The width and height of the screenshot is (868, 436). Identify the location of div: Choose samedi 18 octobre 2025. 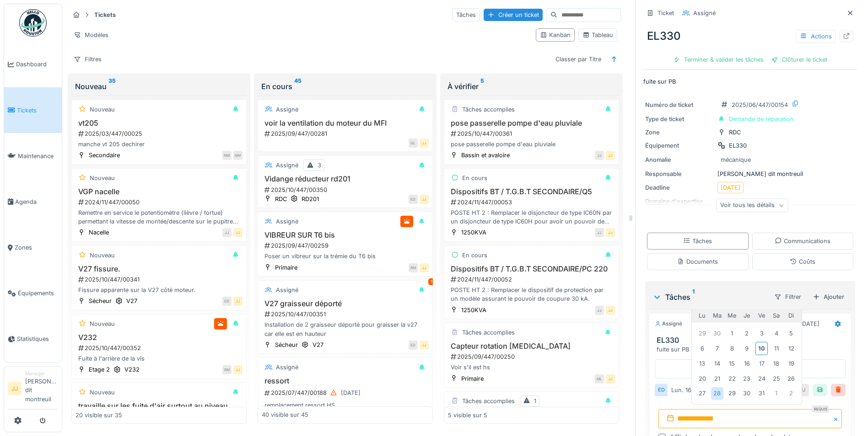
(776, 364).